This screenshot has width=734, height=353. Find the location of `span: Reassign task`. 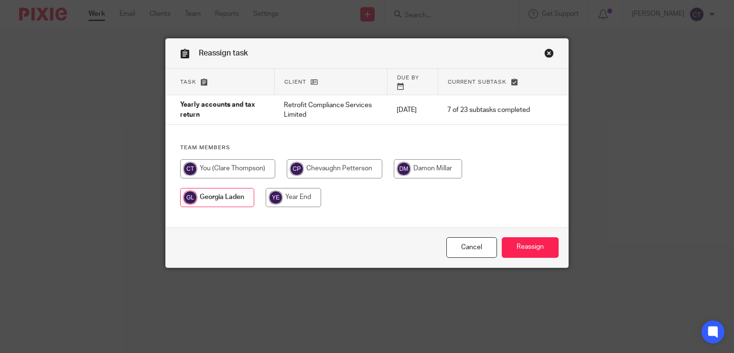

span: Reassign task is located at coordinates (223, 53).